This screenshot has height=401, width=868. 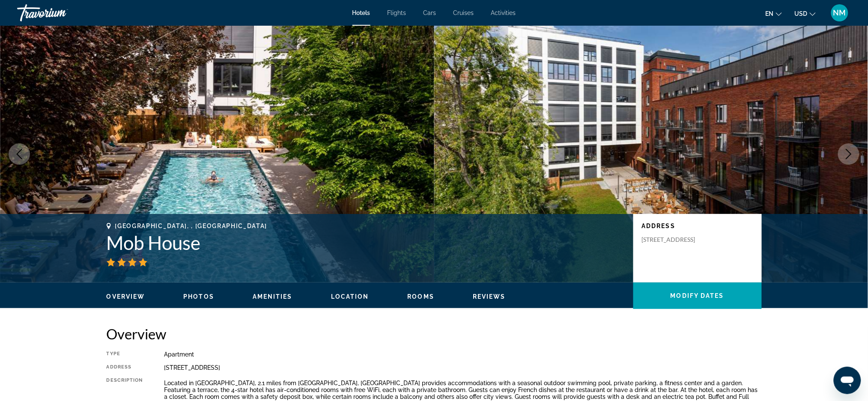 I want to click on h2: Overview, so click(x=434, y=334).